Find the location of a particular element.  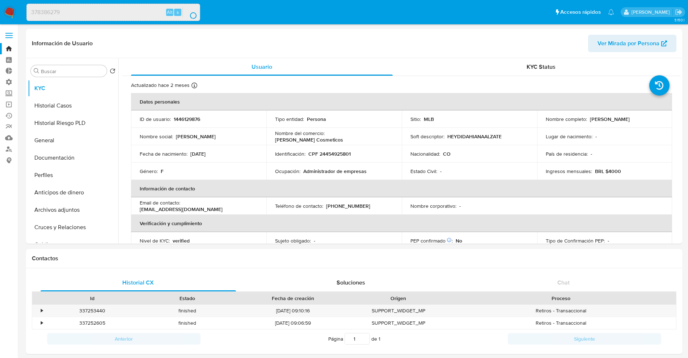

p: Persona is located at coordinates (316, 119).